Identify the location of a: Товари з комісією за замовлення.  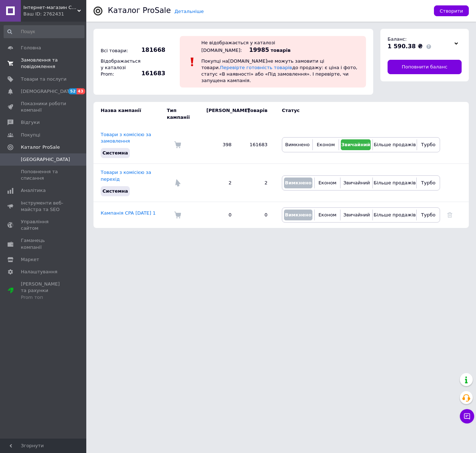
(126, 137).